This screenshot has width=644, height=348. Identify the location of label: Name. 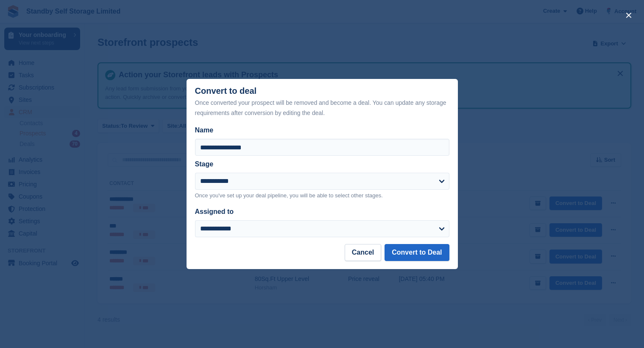
(322, 130).